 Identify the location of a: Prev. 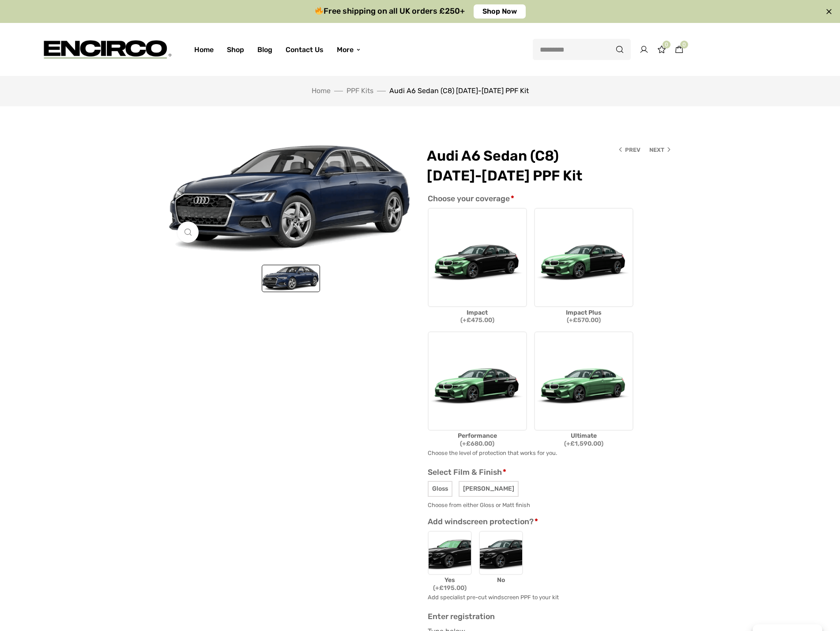
(629, 150).